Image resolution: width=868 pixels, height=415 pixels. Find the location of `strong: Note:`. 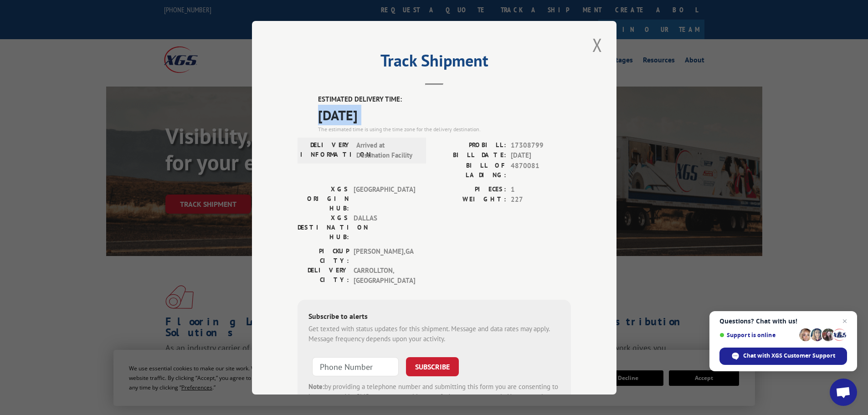

strong: Note: is located at coordinates (316, 386).